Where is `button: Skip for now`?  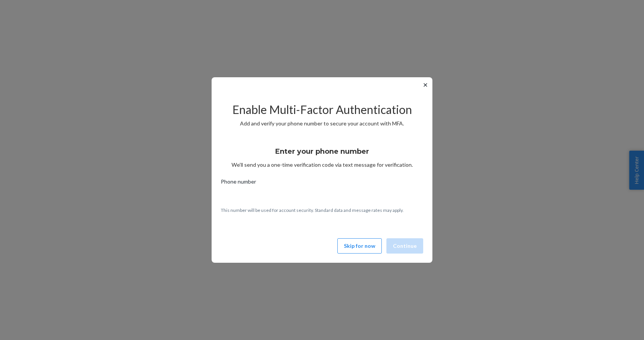 button: Skip for now is located at coordinates (360, 246).